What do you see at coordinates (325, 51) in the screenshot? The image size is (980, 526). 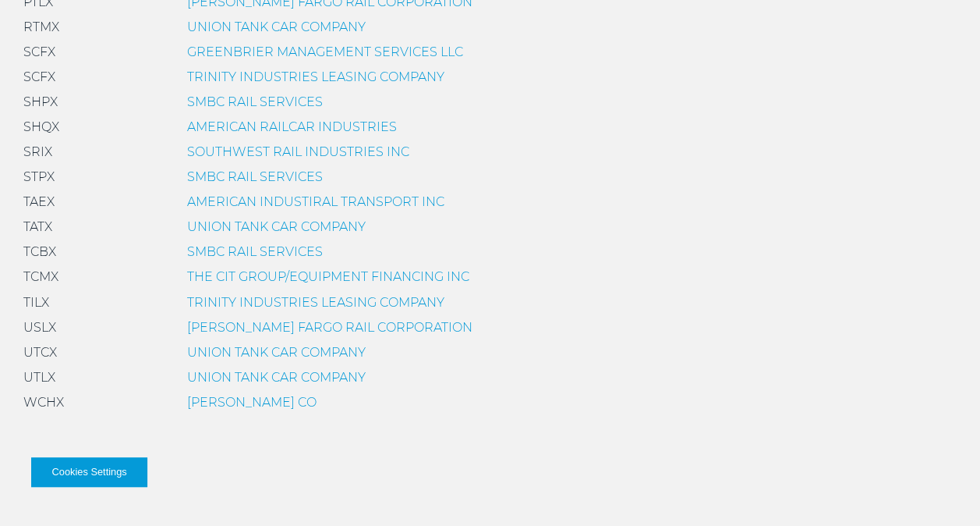 I see `a: GREENBRIER MANAGEMENT SERVICES LLC` at bounding box center [325, 51].